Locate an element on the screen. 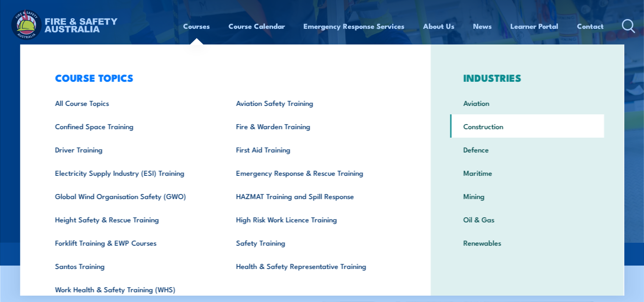 Image resolution: width=644 pixels, height=302 pixels. a: Defence is located at coordinates (528, 149).